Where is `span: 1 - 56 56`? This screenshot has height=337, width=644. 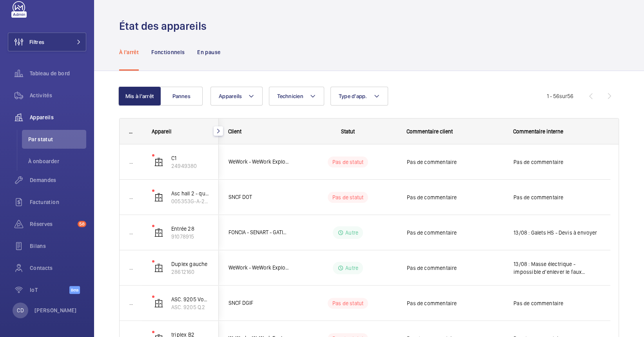 span: 1 - 56 56 is located at coordinates (560, 96).